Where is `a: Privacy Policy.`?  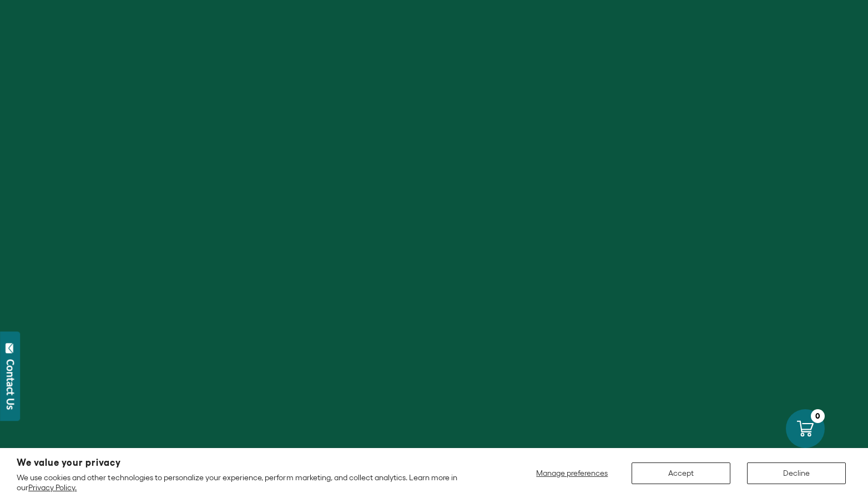 a: Privacy Policy. is located at coordinates (52, 488).